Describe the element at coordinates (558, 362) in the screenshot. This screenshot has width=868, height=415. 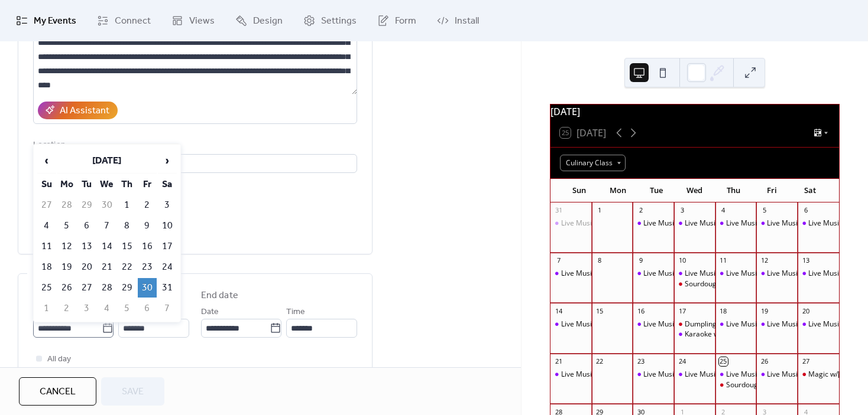
I see `div: 21` at that location.